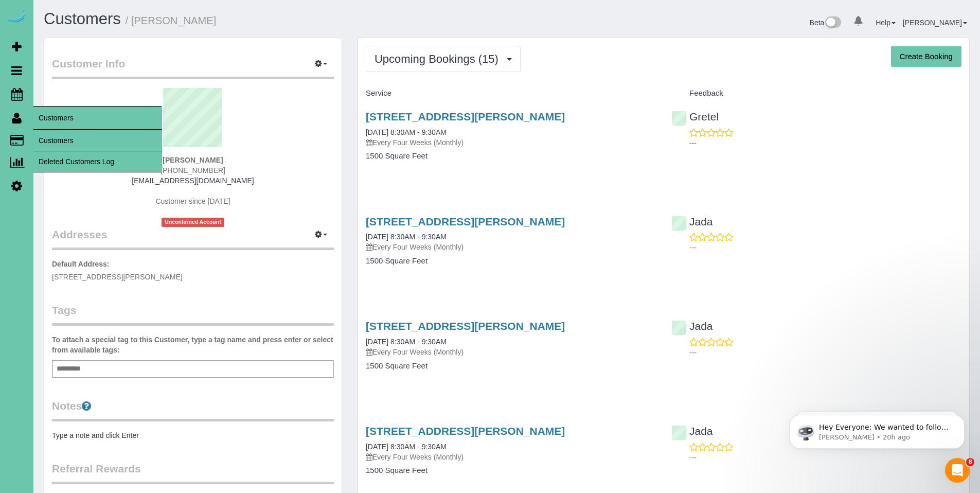 The width and height of the screenshot is (980, 493). I want to click on span: Upcoming Bookings (15), so click(439, 58).